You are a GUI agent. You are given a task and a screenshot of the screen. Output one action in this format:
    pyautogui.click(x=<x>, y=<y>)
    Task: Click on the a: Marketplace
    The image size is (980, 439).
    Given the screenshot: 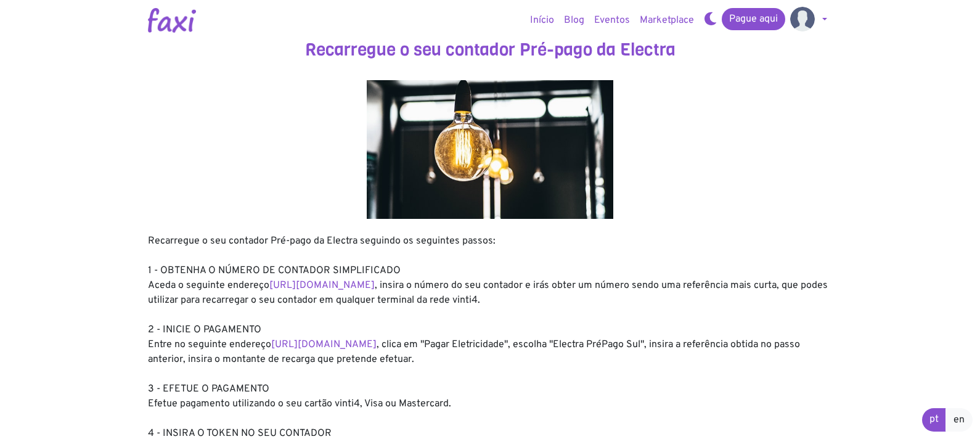 What is the action you would take?
    pyautogui.click(x=667, y=20)
    